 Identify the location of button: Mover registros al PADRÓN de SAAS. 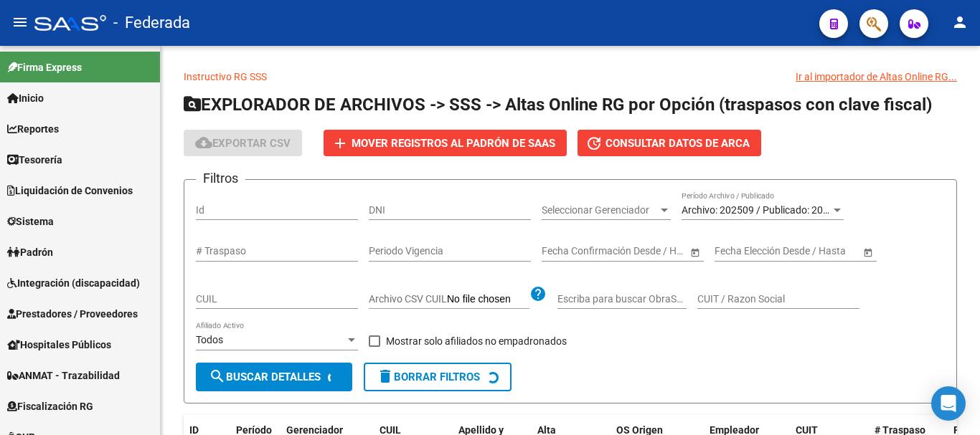
(445, 143).